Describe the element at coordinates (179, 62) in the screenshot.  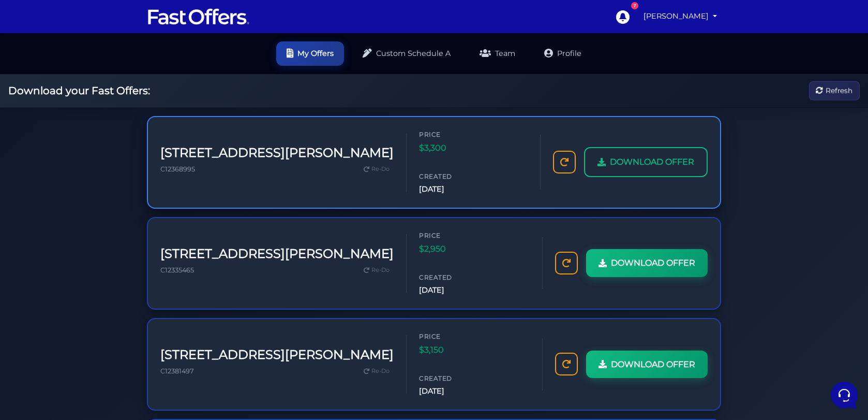
I see `a: See all` at that location.